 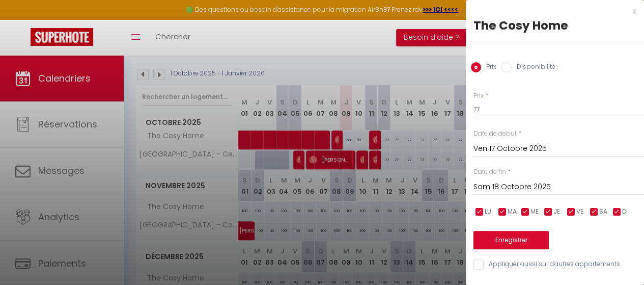 I want to click on label: Disponibilité, so click(x=534, y=68).